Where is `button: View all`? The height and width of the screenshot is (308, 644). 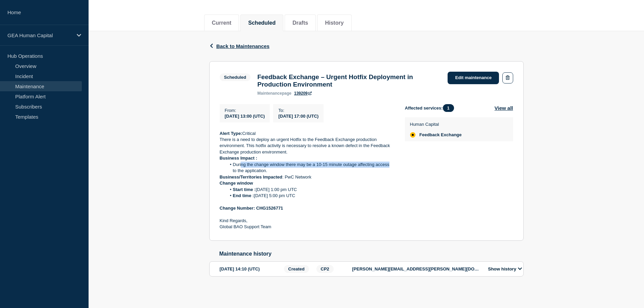 button: View all is located at coordinates (504, 108).